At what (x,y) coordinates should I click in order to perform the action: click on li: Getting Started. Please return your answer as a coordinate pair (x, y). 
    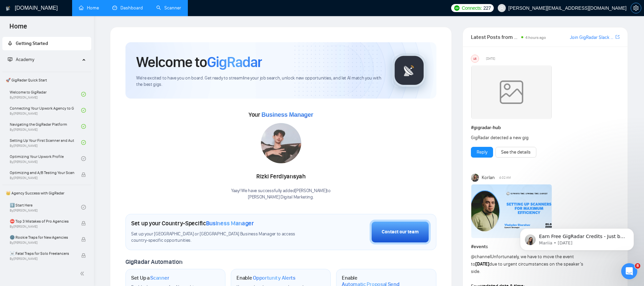
    Looking at the image, I should click on (46, 44).